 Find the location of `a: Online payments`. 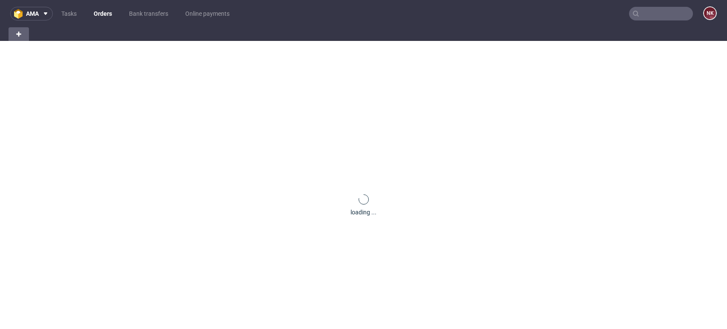

a: Online payments is located at coordinates (207, 14).